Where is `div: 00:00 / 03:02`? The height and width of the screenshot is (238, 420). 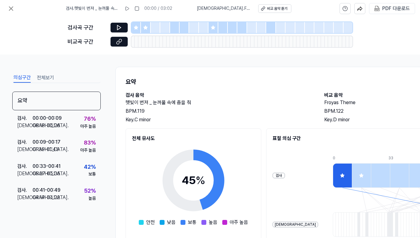 div: 00:00 / 03:02 is located at coordinates (158, 9).